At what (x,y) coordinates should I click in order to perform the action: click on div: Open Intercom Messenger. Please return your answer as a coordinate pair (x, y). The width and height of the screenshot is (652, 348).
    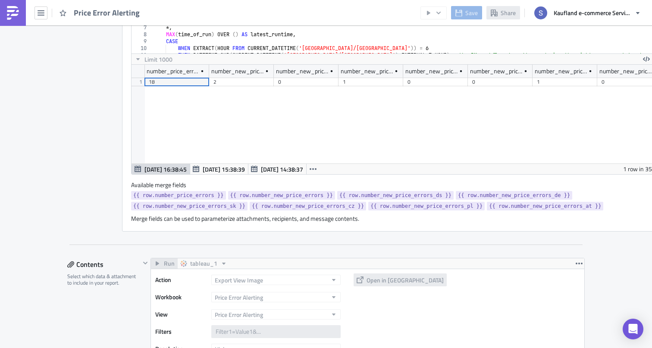
    Looking at the image, I should click on (633, 329).